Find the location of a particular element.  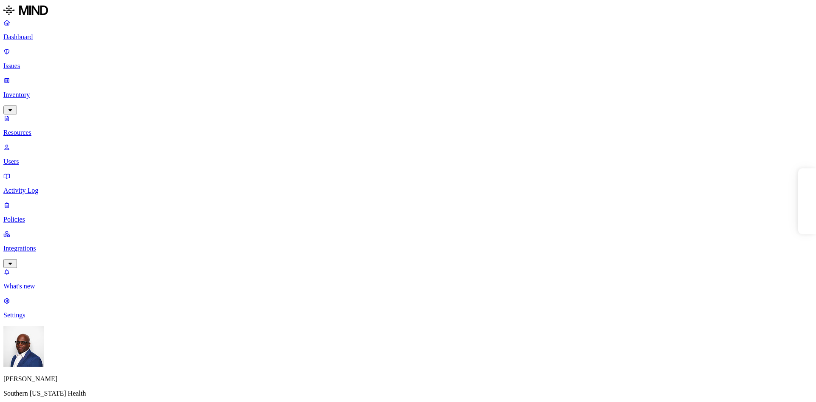

a: Settings is located at coordinates (408, 308).